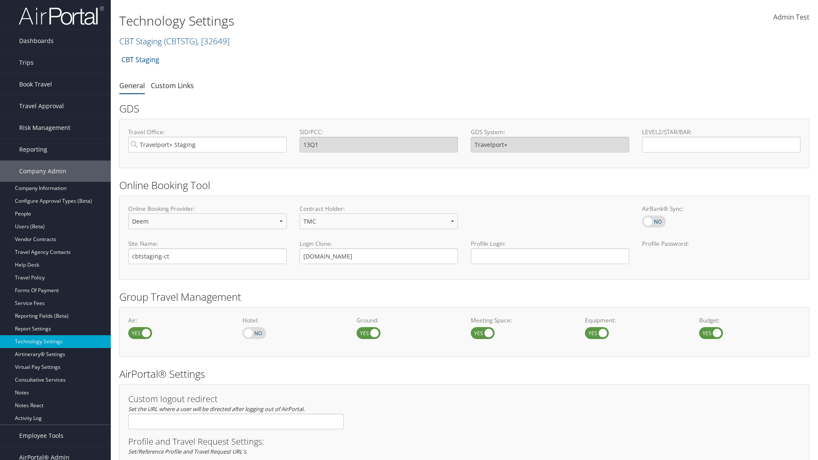 The width and height of the screenshot is (818, 460). I want to click on span: Employee Tools, so click(41, 436).